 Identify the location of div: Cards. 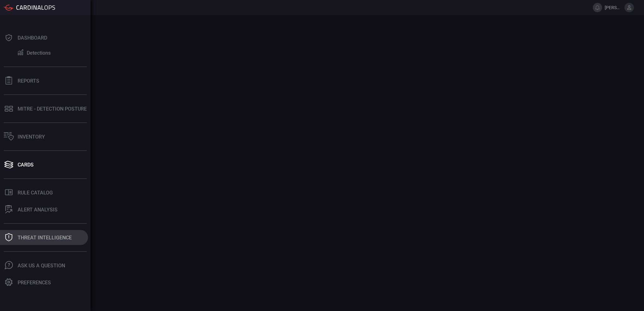
(26, 165).